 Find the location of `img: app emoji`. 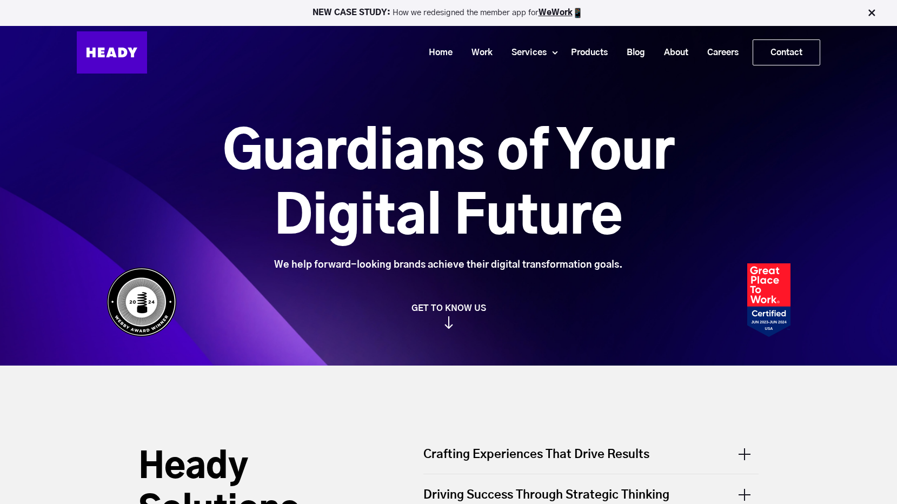

img: app emoji is located at coordinates (578, 13).